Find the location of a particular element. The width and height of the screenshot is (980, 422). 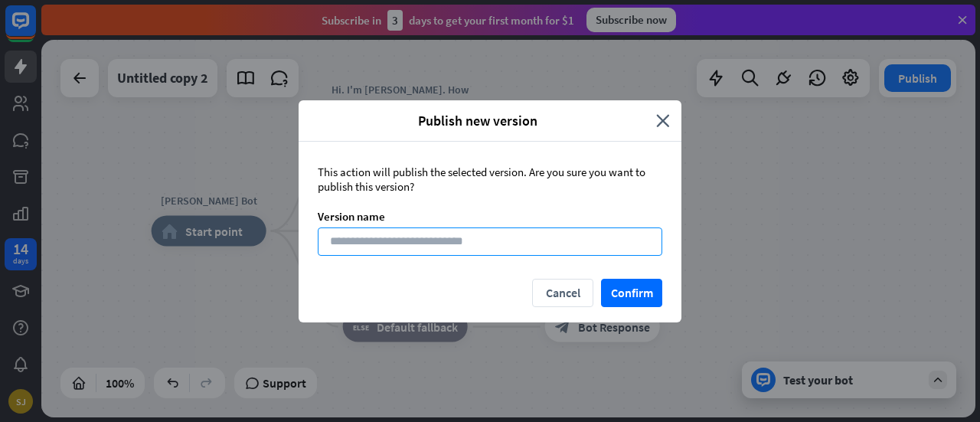

button: Confirm is located at coordinates (631, 292).